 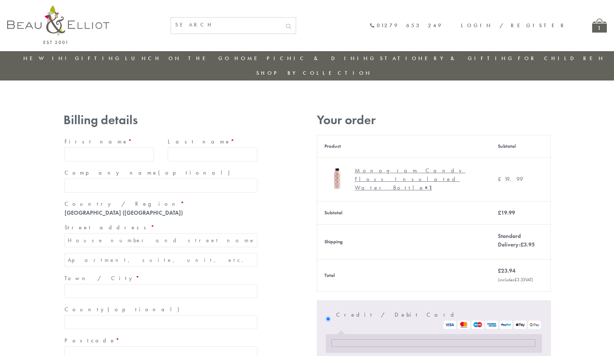 I want to click on a: Picnic & Dining, so click(x=321, y=58).